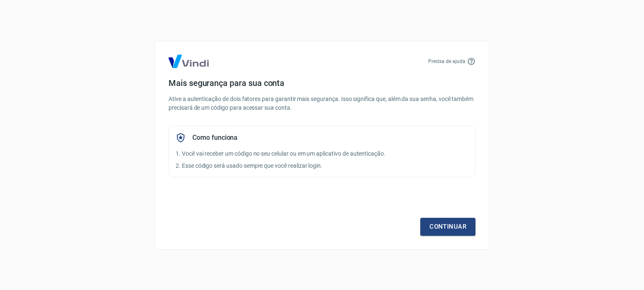 The width and height of the screenshot is (644, 290). Describe the element at coordinates (322, 83) in the screenshot. I see `h4: Mais segurança para sua conta` at that location.